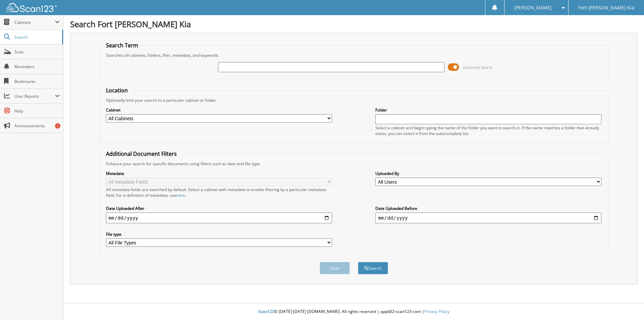  What do you see at coordinates (219, 173) in the screenshot?
I see `label: Metadata` at bounding box center [219, 173].